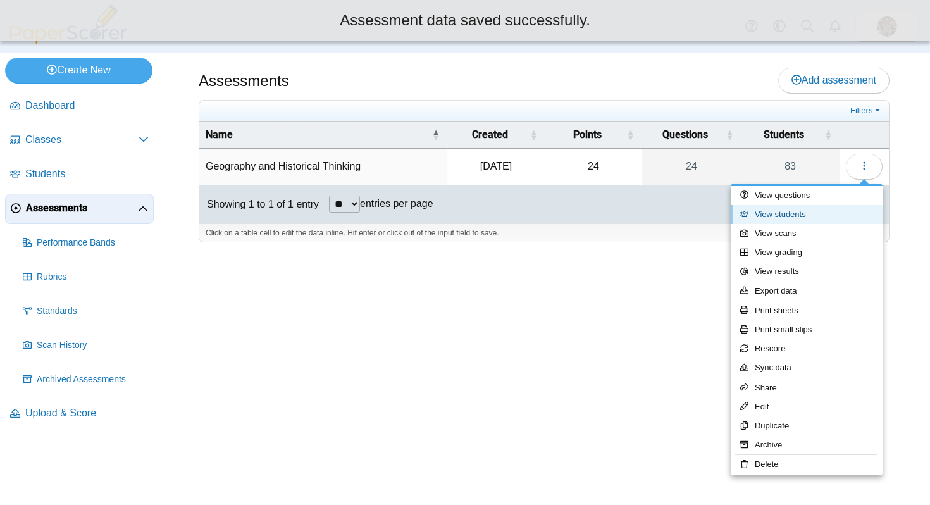 Image resolution: width=930 pixels, height=505 pixels. What do you see at coordinates (79, 209) in the screenshot?
I see `a: Assessments` at bounding box center [79, 209].